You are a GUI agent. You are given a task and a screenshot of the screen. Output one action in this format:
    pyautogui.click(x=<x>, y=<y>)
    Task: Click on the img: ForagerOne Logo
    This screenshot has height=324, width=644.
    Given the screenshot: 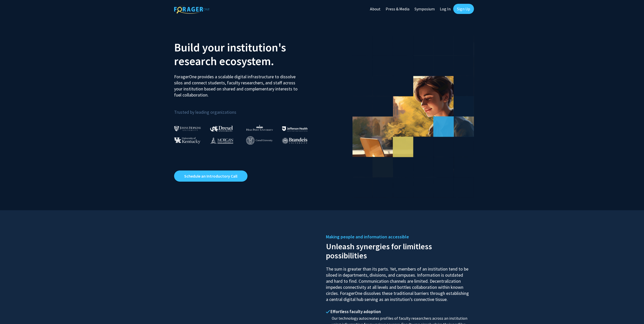 What is the action you would take?
    pyautogui.click(x=192, y=9)
    